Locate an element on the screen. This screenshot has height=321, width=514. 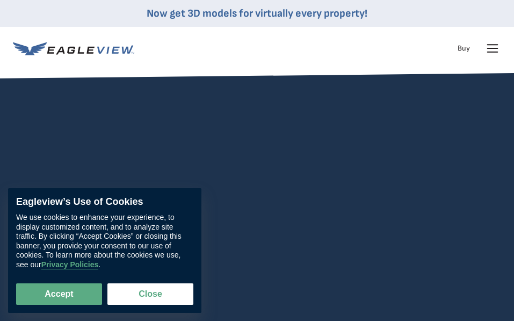
a: Now get 3D models for virtually every property! is located at coordinates (257, 13).